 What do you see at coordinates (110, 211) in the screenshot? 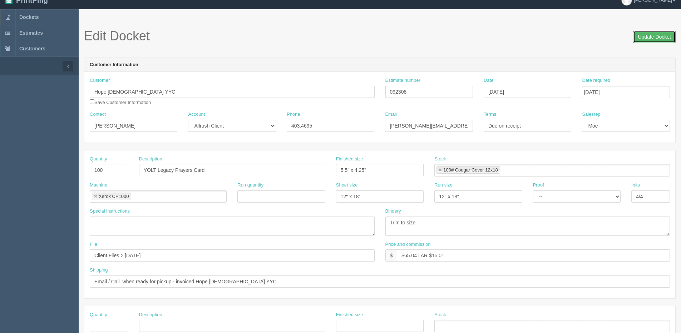
I see `label: Special instructions` at bounding box center [110, 211].